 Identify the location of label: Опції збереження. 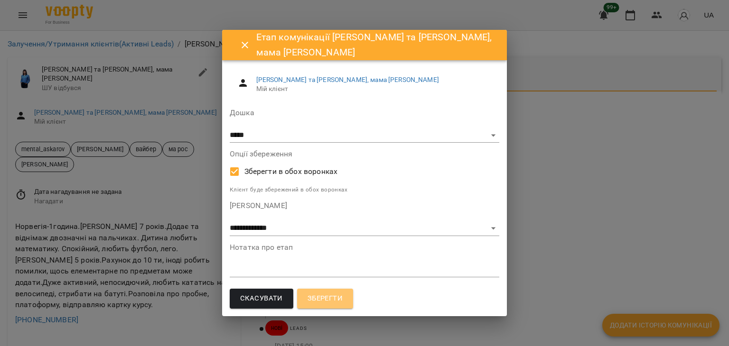
(364, 154).